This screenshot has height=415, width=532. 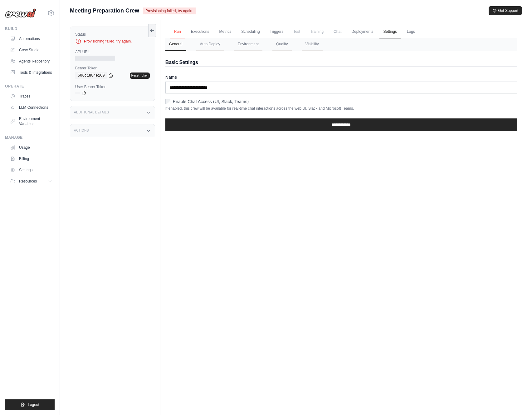 What do you see at coordinates (210, 44) in the screenshot?
I see `button: Auto Deploy` at bounding box center [210, 44].